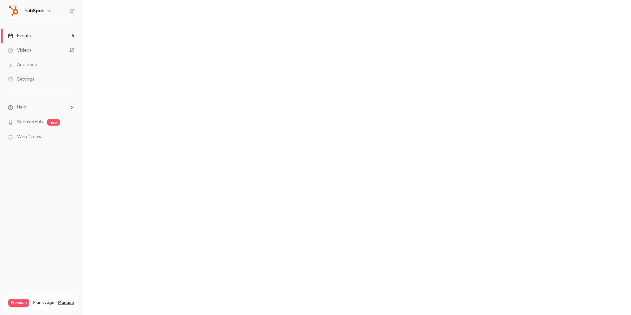 This screenshot has height=315, width=631. What do you see at coordinates (19, 36) in the screenshot?
I see `div: Events` at bounding box center [19, 36].